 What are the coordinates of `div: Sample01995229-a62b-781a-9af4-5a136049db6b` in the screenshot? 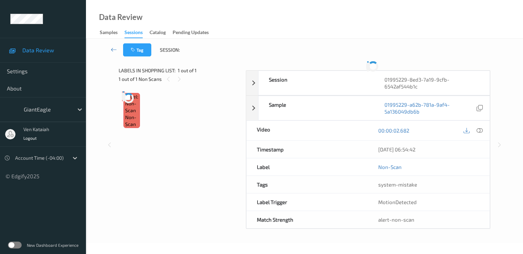 It's located at (368, 108).